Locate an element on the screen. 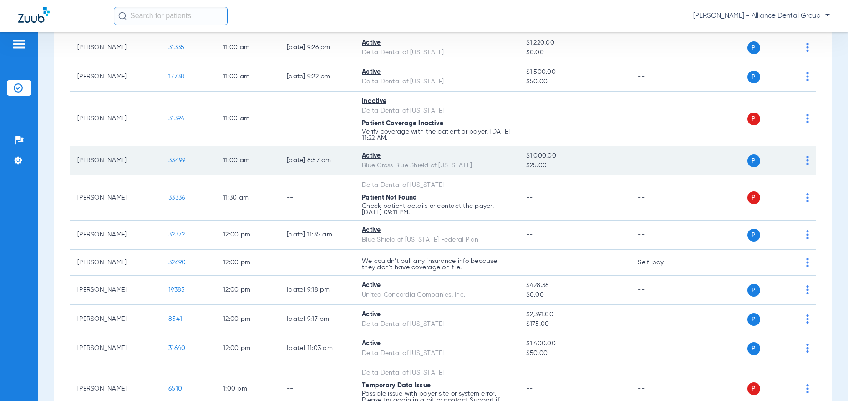  div: Inactive is located at coordinates (436, 101).